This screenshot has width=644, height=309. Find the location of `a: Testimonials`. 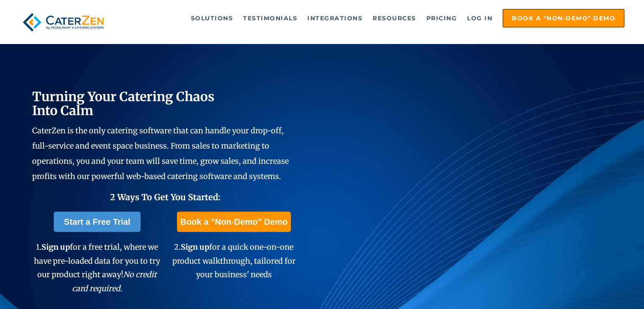

a: Testimonials is located at coordinates (270, 18).